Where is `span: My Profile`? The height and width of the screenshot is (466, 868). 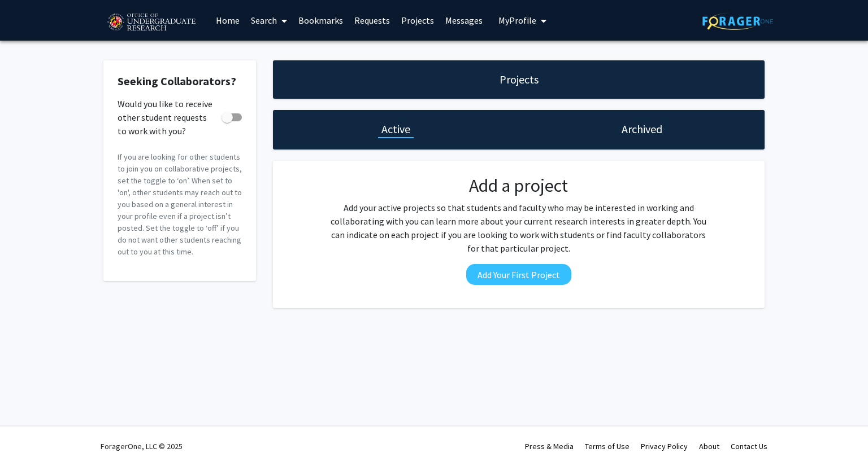
span: My Profile is located at coordinates (517, 20).